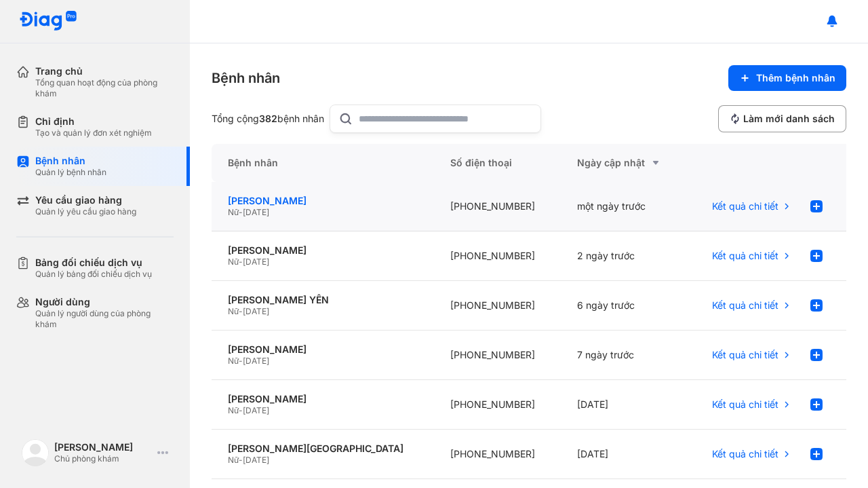 This screenshot has height=488, width=868. What do you see at coordinates (94, 274) in the screenshot?
I see `div: Quản lý bảng đối chiếu dịch vụ` at bounding box center [94, 274].